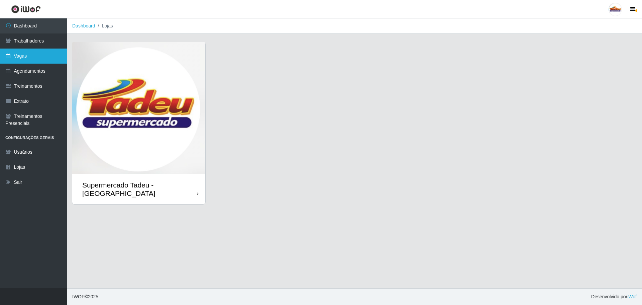 The image size is (642, 305). I want to click on span: © 2025 ., so click(86, 296).